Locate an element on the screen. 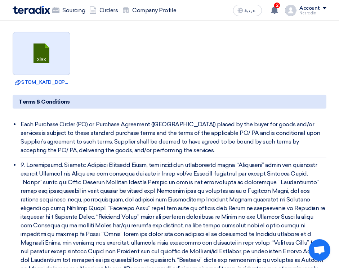 The height and width of the screenshot is (268, 339). a: STOM_KAFD_DCP_SCHNEIDER_VFD_SPARE_PARTS.xlsx is located at coordinates (41, 82).